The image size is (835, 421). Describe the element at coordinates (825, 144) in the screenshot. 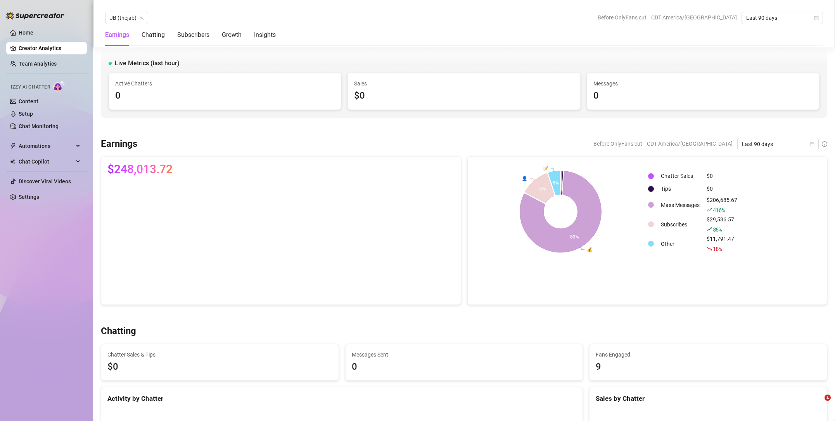

I see `span: info-circle` at that location.